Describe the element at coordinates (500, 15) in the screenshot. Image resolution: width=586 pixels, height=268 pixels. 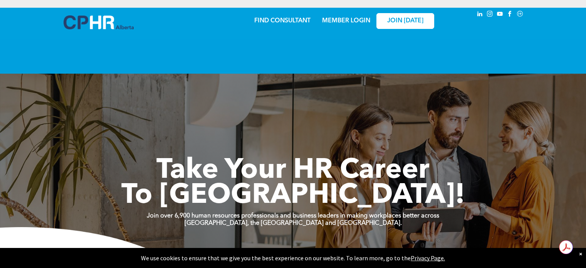
I see `a: youtube` at that location.